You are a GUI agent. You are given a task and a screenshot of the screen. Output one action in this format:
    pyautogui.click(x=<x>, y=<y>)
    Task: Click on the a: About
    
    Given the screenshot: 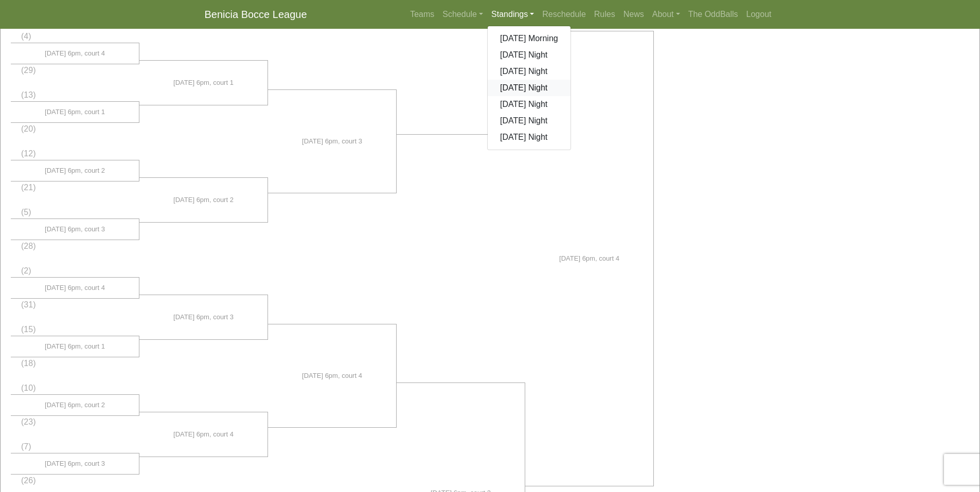 What is the action you would take?
    pyautogui.click(x=666, y=14)
    